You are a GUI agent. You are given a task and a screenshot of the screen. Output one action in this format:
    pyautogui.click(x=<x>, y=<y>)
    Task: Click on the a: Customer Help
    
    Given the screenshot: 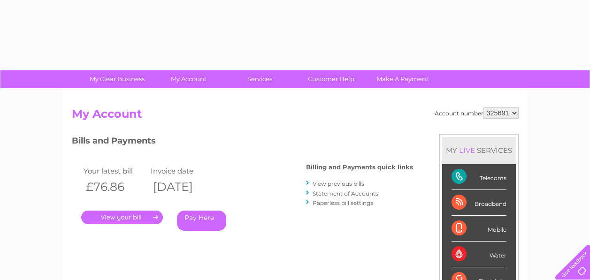 What is the action you would take?
    pyautogui.click(x=331, y=79)
    